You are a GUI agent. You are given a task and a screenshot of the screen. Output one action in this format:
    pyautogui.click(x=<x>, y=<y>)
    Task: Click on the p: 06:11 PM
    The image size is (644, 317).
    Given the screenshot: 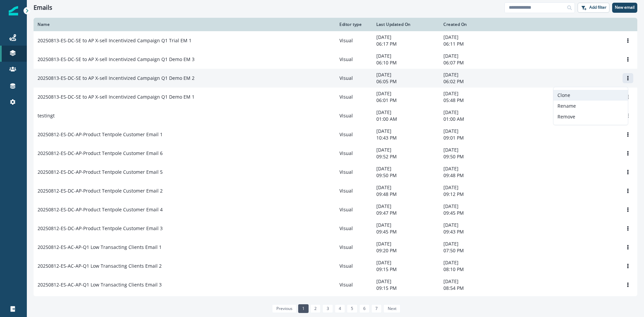 What is the action you would take?
    pyautogui.click(x=473, y=44)
    